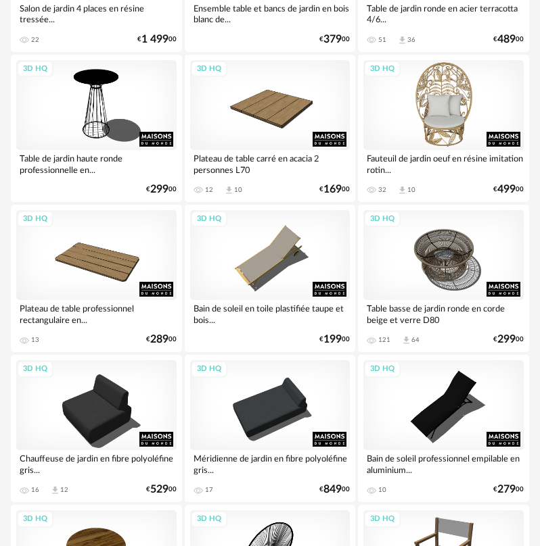 This screenshot has width=540, height=546. I want to click on a: 3D HQ Bain de soleil en toile plastifiée taupe et bois... €19900, so click(270, 279).